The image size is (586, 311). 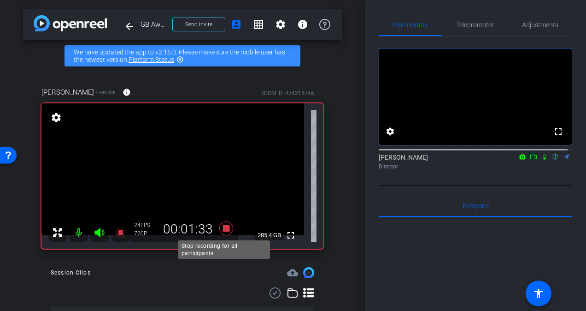 I want to click on img: Session clips, so click(x=309, y=272).